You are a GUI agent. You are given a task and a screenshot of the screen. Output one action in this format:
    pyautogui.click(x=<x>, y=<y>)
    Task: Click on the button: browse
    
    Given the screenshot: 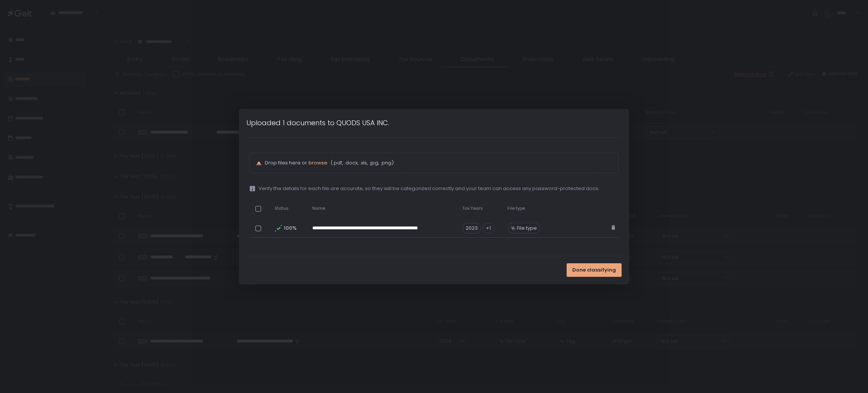 What is the action you would take?
    pyautogui.click(x=318, y=163)
    